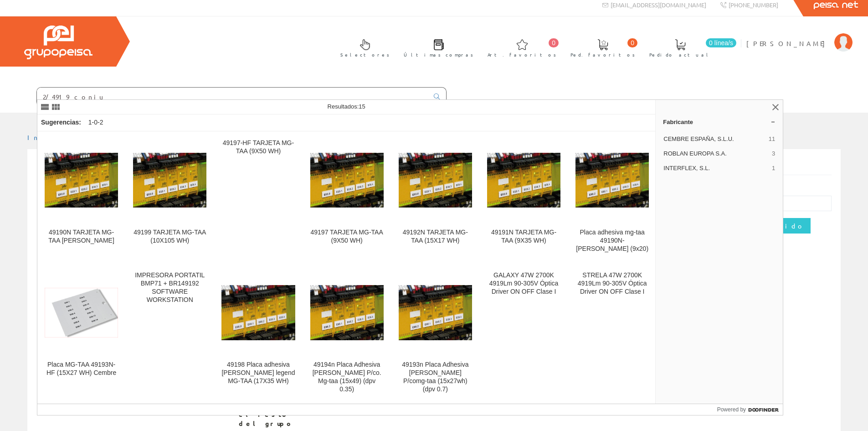 This screenshot has height=431, width=868. I want to click on img: 49191N TARJETA MG-TAA (9X35 WH), so click(523, 180).